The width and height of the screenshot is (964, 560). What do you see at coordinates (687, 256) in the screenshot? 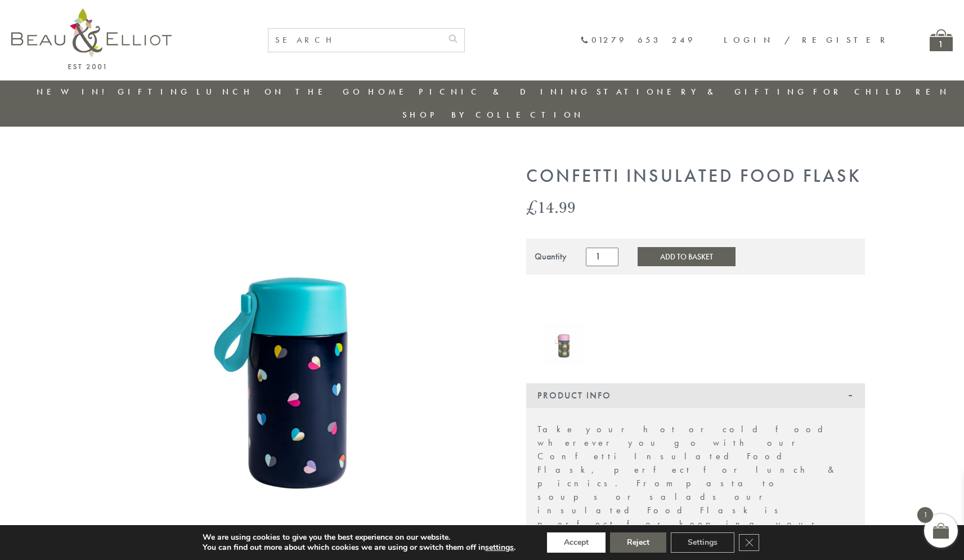
I see `button: Add to Basket` at bounding box center [687, 256].